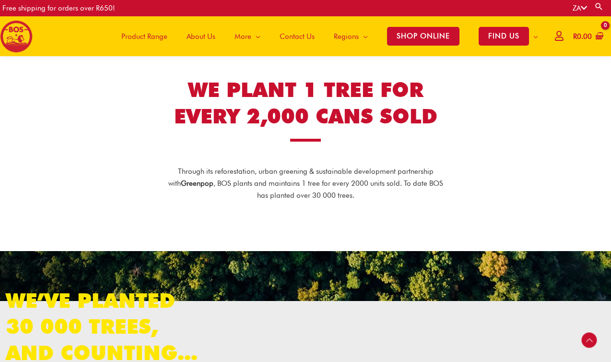 The width and height of the screenshot is (611, 362). Describe the element at coordinates (599, 6) in the screenshot. I see `a: Search button` at that location.